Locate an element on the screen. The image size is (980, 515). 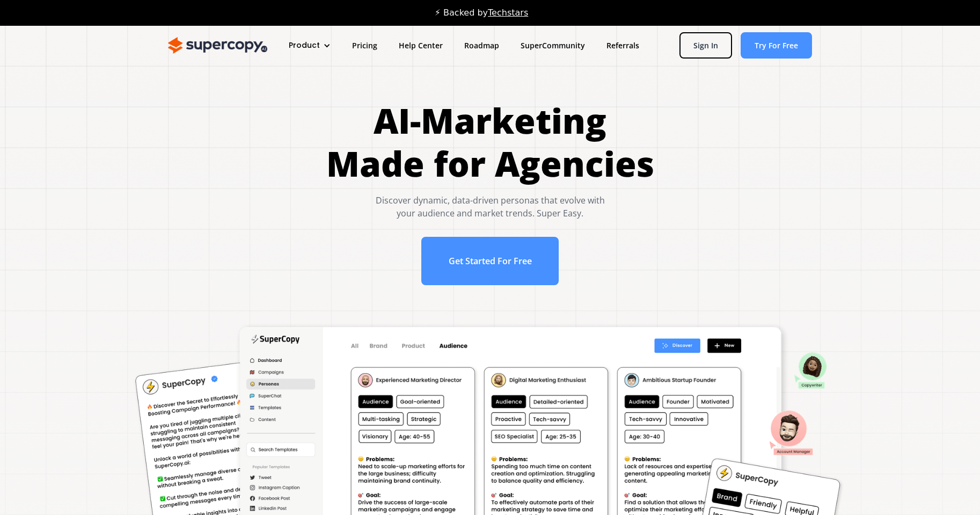
a: Referrals is located at coordinates (623, 45).